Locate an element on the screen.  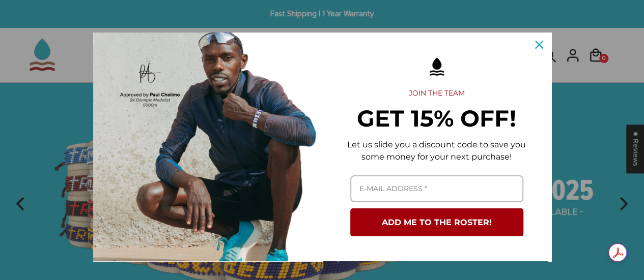
button: Close is located at coordinates (539, 45).